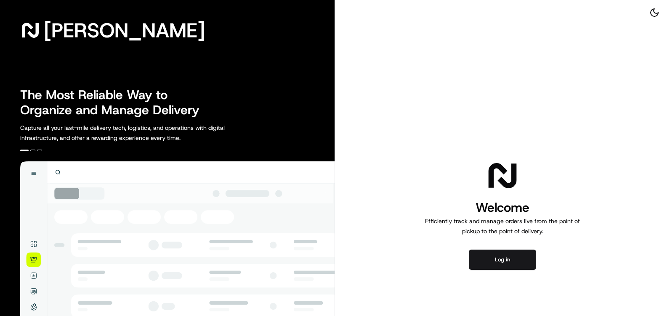  Describe the element at coordinates (502, 260) in the screenshot. I see `button: Log in` at that location.